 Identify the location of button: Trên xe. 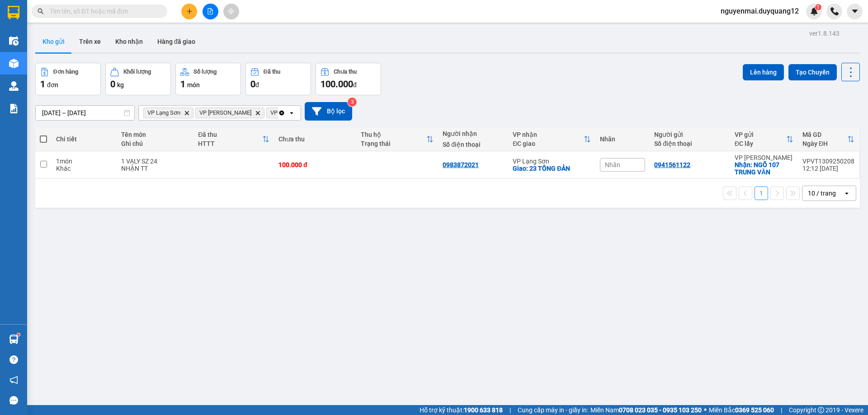
(90, 41).